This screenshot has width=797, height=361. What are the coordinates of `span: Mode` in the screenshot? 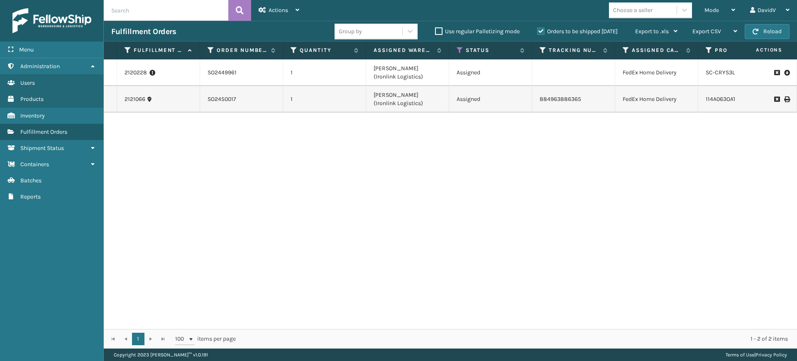 It's located at (712, 10).